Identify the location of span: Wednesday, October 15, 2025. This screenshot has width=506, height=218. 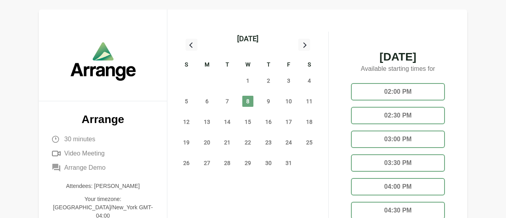
(248, 122).